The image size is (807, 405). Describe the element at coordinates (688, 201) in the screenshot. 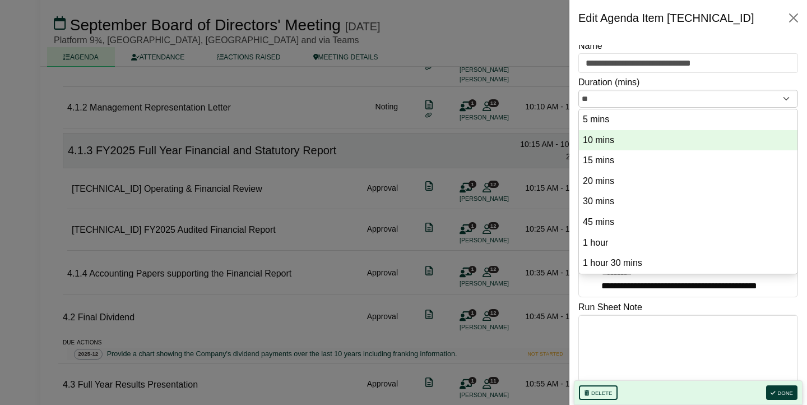

I see `li: 30` at that location.